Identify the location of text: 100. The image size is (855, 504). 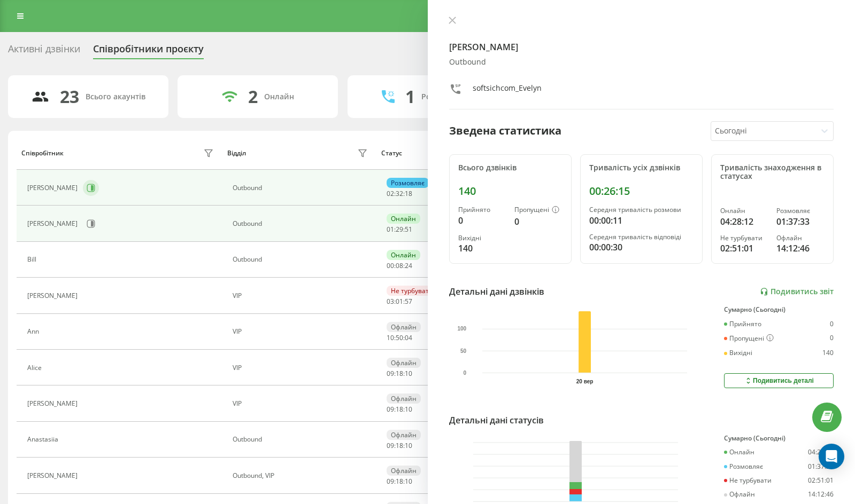
(461, 329).